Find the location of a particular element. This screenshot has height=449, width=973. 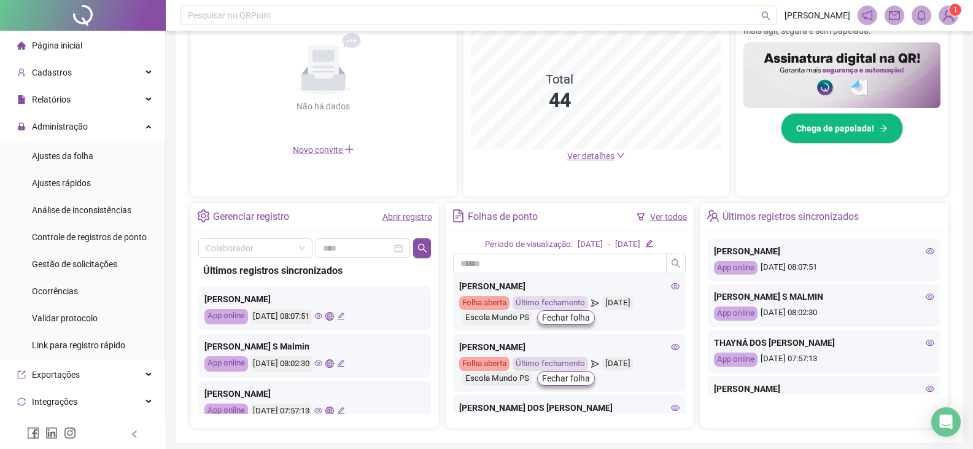

button: Chega de papelada! is located at coordinates (842, 128).